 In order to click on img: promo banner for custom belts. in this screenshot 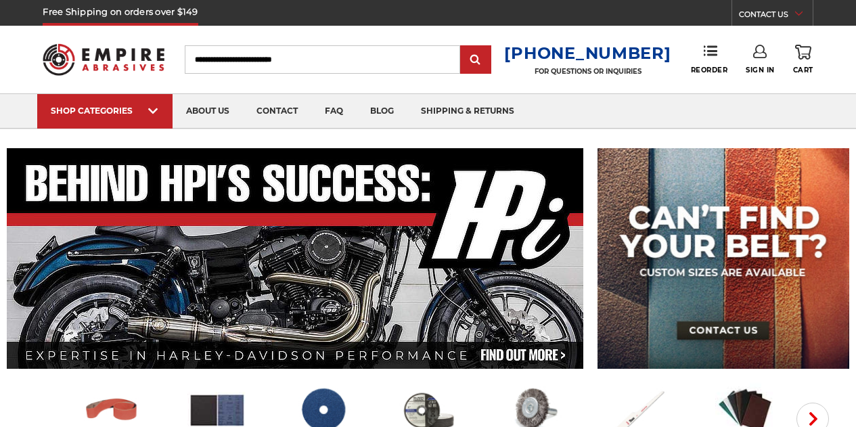, I will do `click(724, 259)`.